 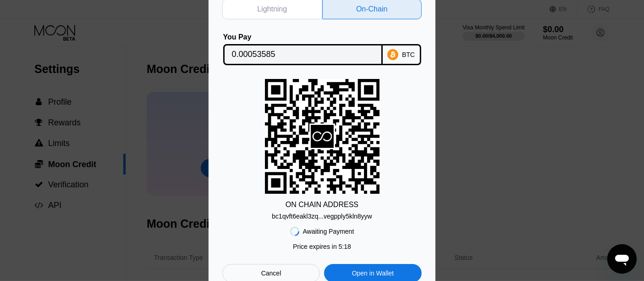 I want to click on div: ON CHAIN ADDRESS, so click(x=322, y=205).